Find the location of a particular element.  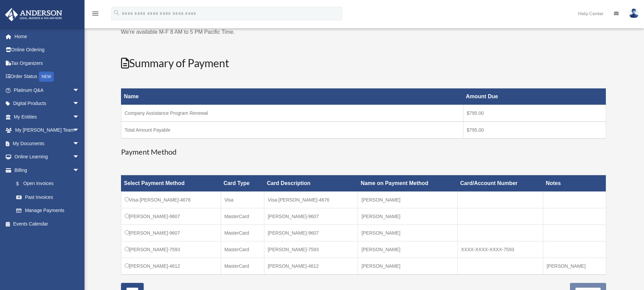

td: Total Amount Payable is located at coordinates (292, 130).